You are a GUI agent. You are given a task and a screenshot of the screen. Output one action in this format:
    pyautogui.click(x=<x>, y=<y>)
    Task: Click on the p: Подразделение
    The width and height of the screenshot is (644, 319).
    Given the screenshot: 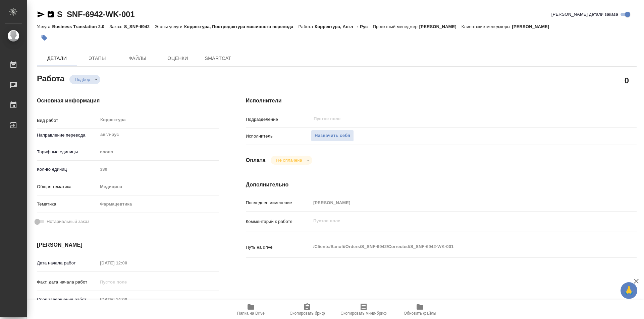 What is the action you would take?
    pyautogui.click(x=278, y=120)
    